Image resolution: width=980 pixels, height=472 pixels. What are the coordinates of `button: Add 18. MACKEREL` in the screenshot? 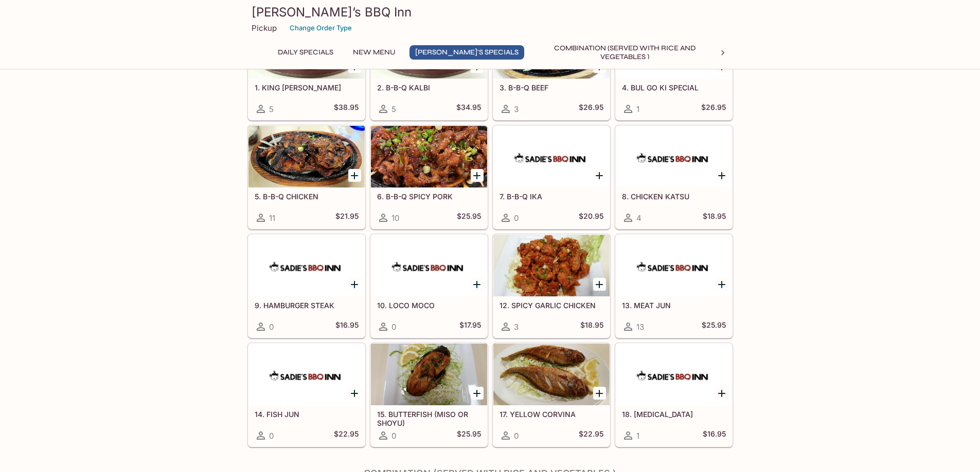 It's located at (721, 393).